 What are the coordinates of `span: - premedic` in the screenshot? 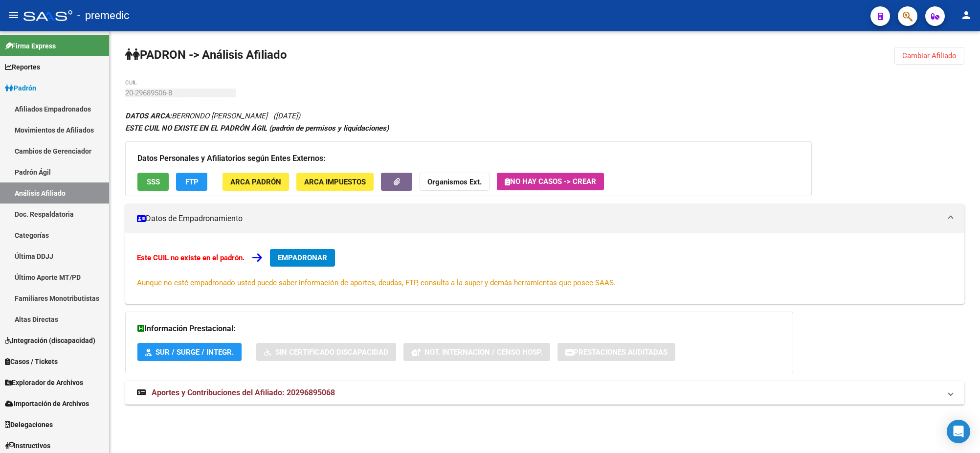 It's located at (103, 16).